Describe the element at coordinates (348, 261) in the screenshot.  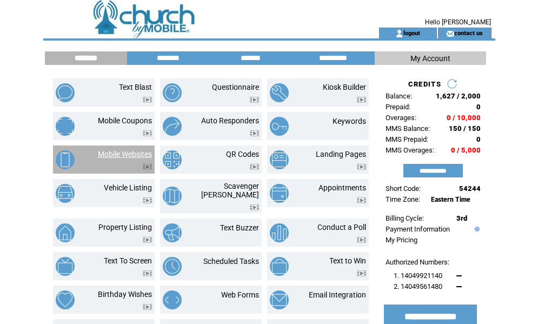
I see `a: Text to Win` at that location.